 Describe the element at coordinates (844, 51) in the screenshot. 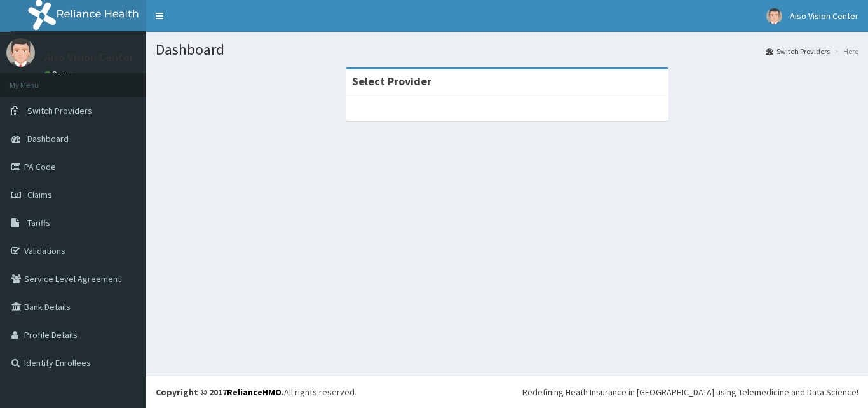

I see `li: Here` at that location.